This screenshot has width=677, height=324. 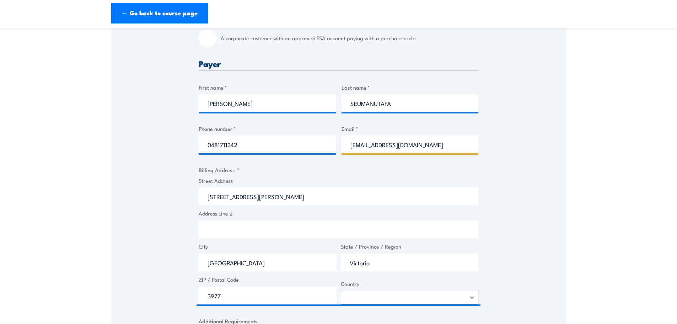 I want to click on label: Phone number, so click(x=267, y=128).